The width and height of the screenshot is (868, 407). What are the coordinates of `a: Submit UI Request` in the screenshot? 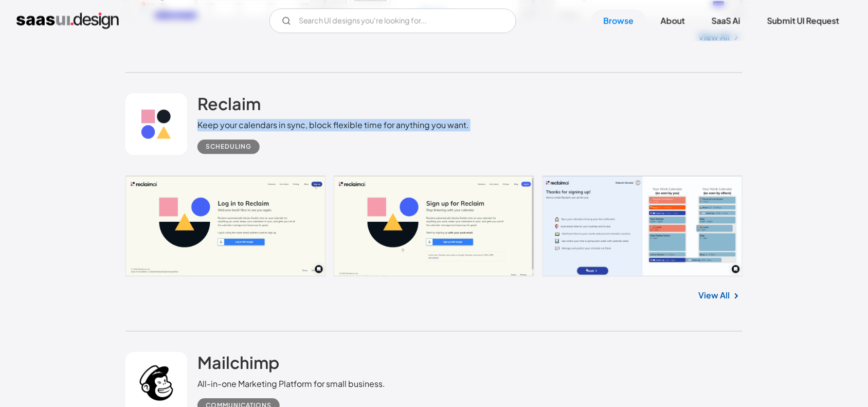 It's located at (804, 20).